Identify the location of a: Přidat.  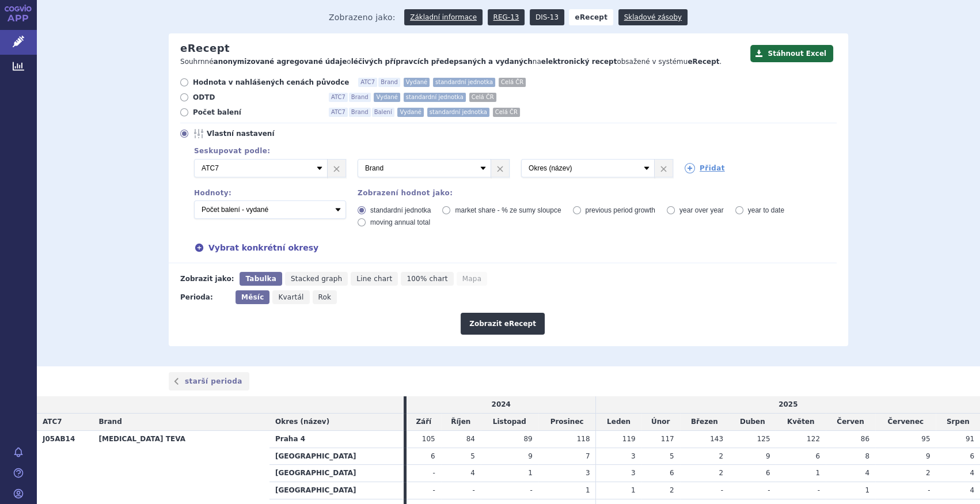
(705, 168).